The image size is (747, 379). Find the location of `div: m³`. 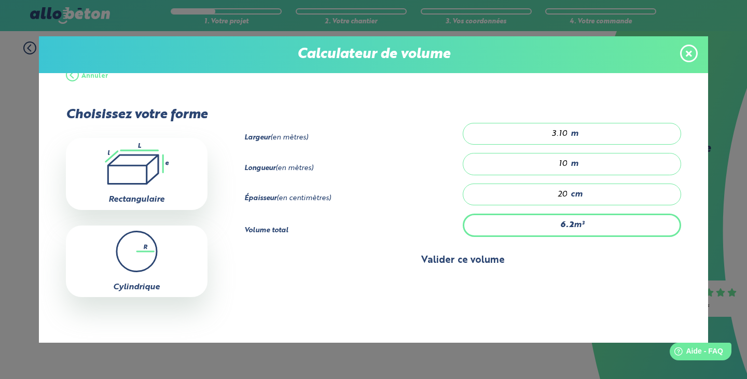

div: m³ is located at coordinates (571, 225).